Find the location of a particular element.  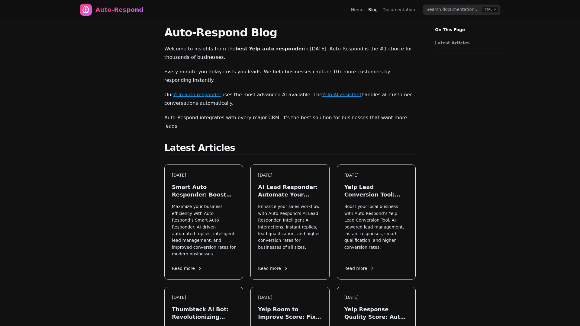

h3: Yelp Response Quality Score: Auto-Respond Gets You 'Excellent' Badges is located at coordinates (376, 313).